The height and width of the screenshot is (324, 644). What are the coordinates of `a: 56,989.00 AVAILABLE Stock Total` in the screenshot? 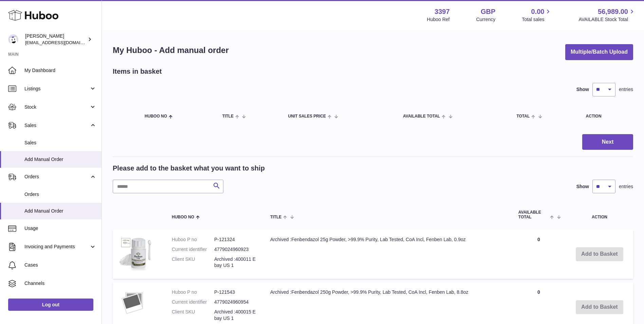 It's located at (607, 15).